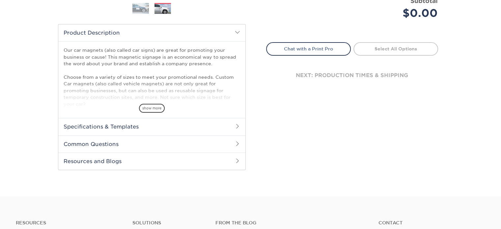 This screenshot has height=229, width=501. I want to click on h2: Common Questions, so click(152, 144).